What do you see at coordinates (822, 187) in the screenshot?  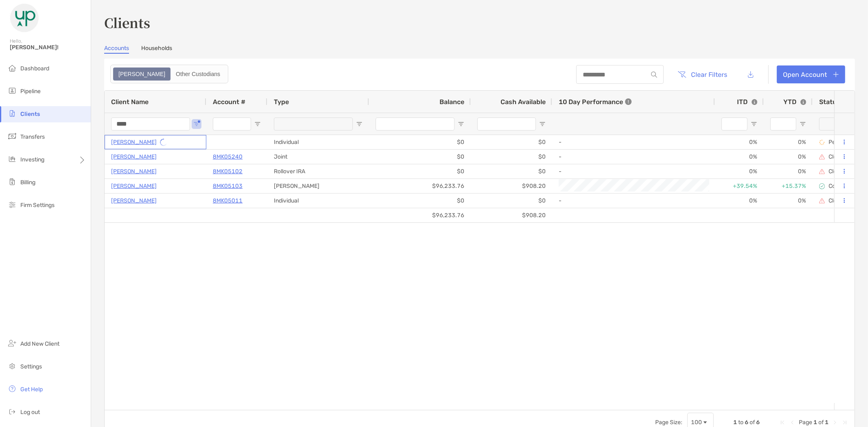 I see `img: complete icon` at bounding box center [822, 187].